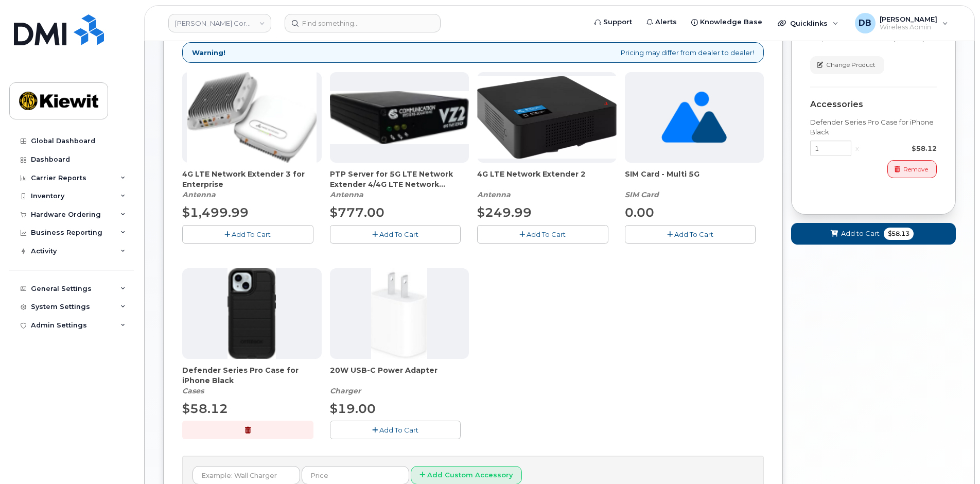  What do you see at coordinates (850, 65) in the screenshot?
I see `span: Change Product` at bounding box center [850, 65].